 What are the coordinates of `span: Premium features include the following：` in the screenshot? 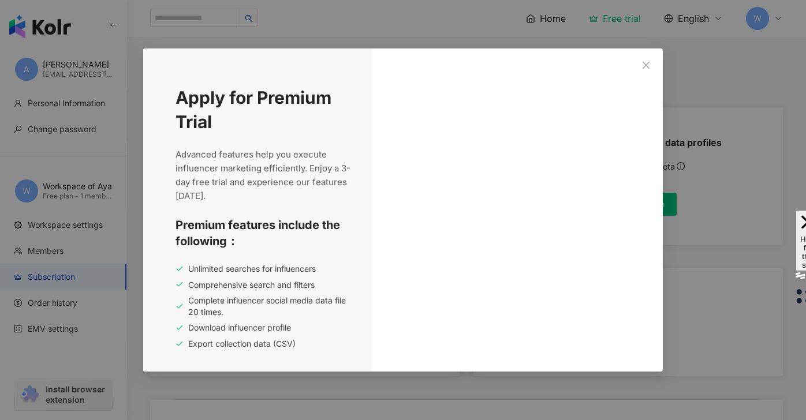 It's located at (263, 233).